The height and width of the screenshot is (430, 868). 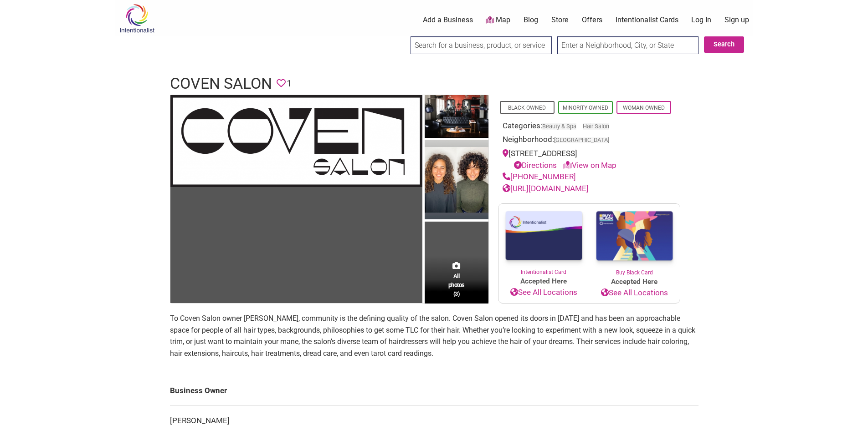 I want to click on a: Map, so click(x=498, y=20).